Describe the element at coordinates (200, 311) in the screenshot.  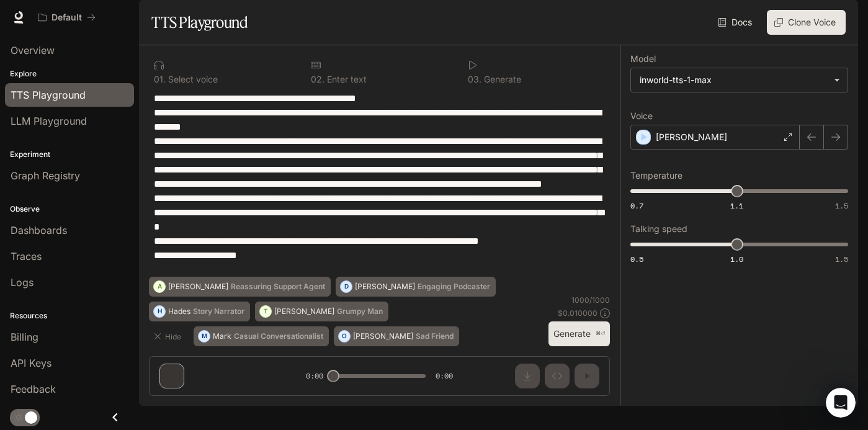
I see `button: HHadesStory Narrator` at that location.